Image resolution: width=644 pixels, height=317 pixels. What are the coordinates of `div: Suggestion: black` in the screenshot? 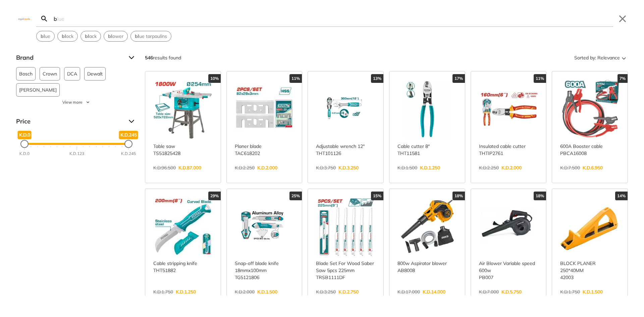 It's located at (91, 36).